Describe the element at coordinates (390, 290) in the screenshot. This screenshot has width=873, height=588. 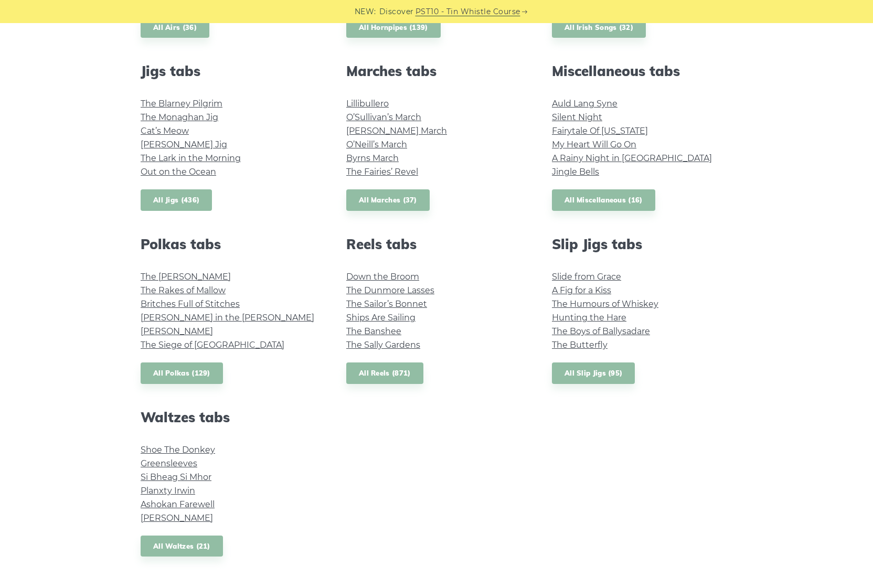
I see `a: The Dunmore Lasses` at that location.